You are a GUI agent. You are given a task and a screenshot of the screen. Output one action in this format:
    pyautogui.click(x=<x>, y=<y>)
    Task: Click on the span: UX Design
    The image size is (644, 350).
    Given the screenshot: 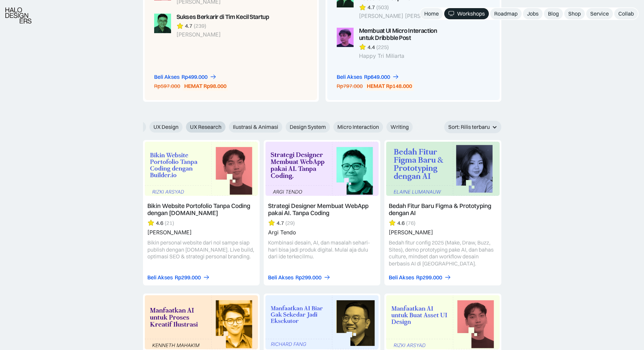 What is the action you would take?
    pyautogui.click(x=166, y=127)
    